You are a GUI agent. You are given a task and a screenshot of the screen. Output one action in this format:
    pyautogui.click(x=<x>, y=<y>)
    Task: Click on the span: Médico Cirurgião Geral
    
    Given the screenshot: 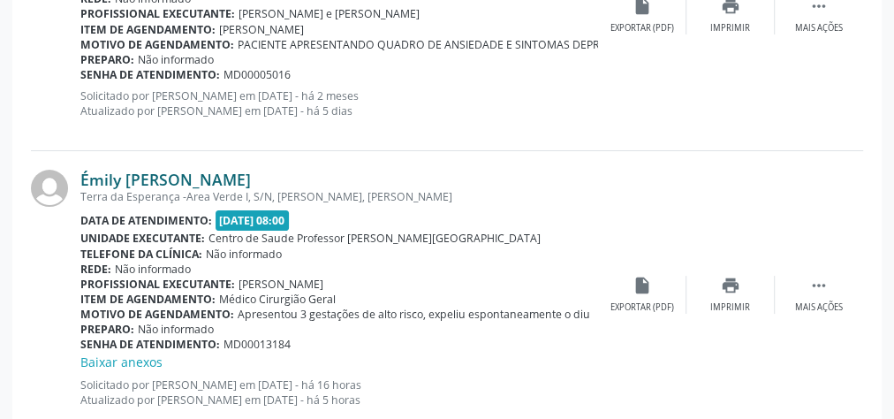 What is the action you would take?
    pyautogui.click(x=277, y=299)
    